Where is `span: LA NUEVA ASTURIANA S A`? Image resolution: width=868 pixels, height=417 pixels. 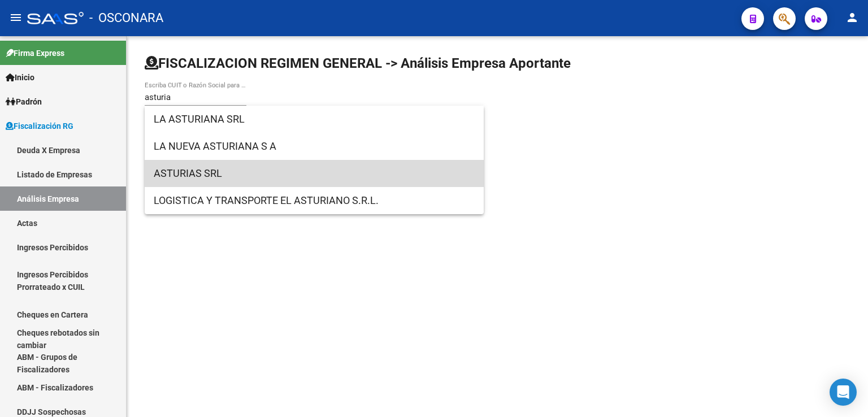
span: LA NUEVA ASTURIANA S A is located at coordinates (314, 146).